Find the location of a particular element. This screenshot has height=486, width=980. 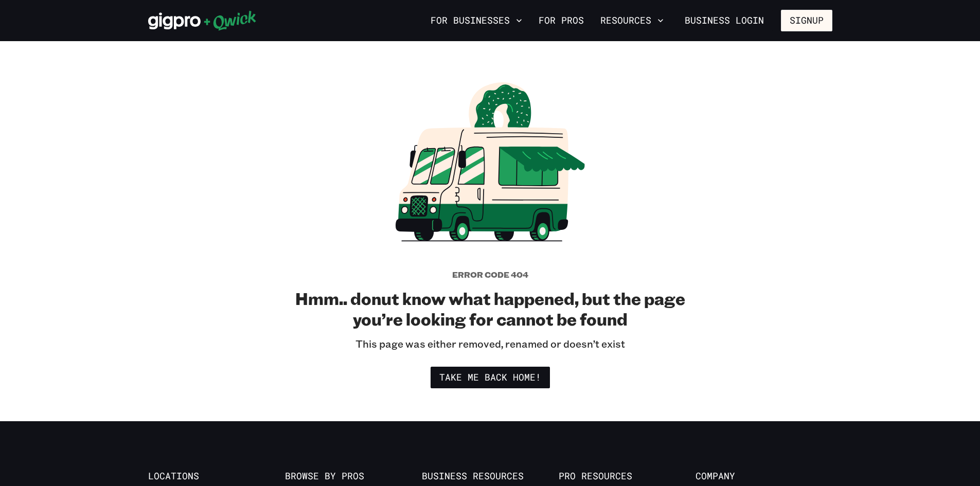

span: Locations is located at coordinates (217, 477).